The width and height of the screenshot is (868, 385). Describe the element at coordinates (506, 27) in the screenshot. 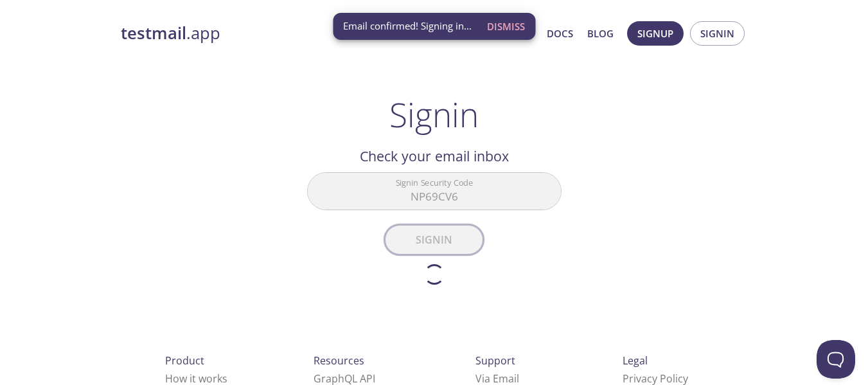

I see `span: Dismiss` at that location.